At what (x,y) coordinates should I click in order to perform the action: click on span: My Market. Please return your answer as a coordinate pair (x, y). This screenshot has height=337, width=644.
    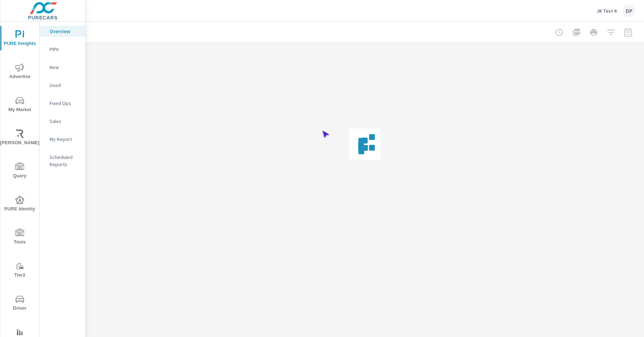
    Looking at the image, I should click on (20, 105).